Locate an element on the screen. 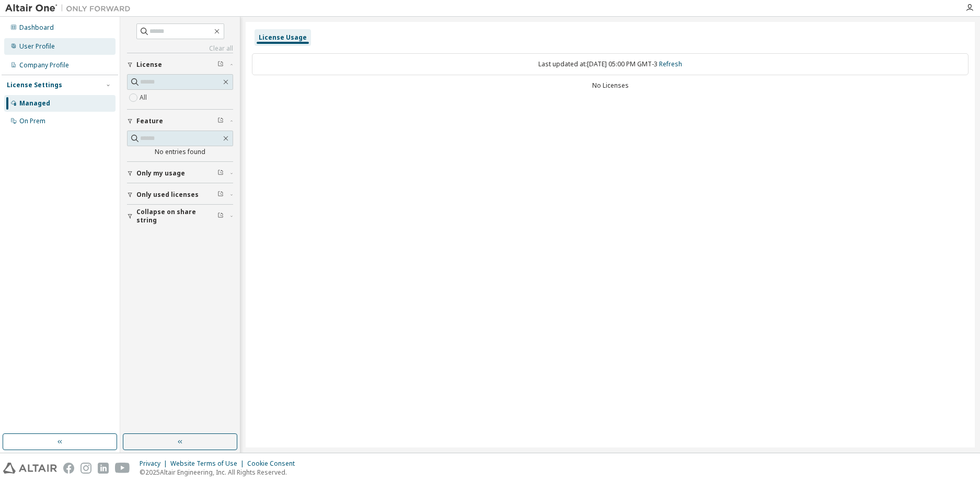  div: Company Profile is located at coordinates (44, 66).